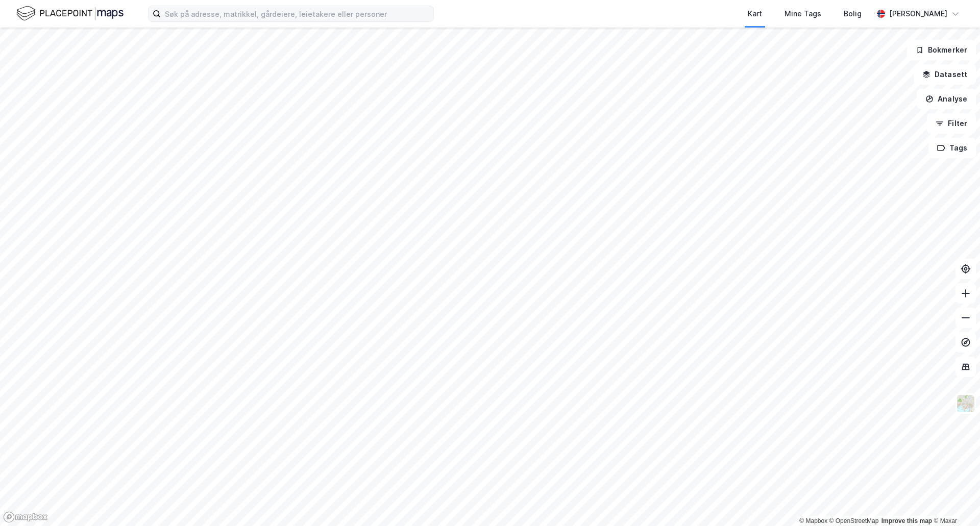  What do you see at coordinates (965, 403) in the screenshot?
I see `img: Z` at bounding box center [965, 403].